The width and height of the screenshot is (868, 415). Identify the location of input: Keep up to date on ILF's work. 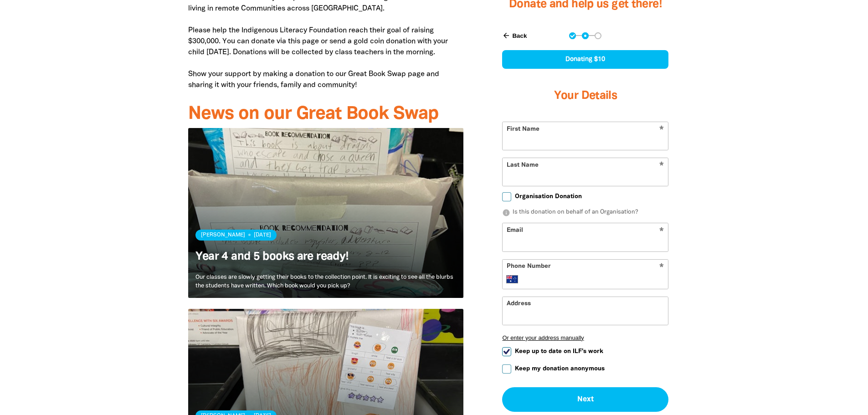
(506, 352).